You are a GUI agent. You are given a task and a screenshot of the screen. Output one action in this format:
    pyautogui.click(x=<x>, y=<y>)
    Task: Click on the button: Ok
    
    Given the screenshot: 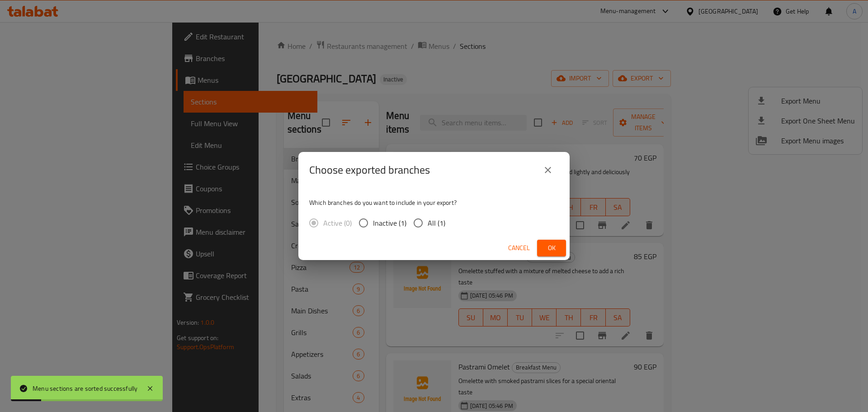 What is the action you would take?
    pyautogui.click(x=552, y=248)
    